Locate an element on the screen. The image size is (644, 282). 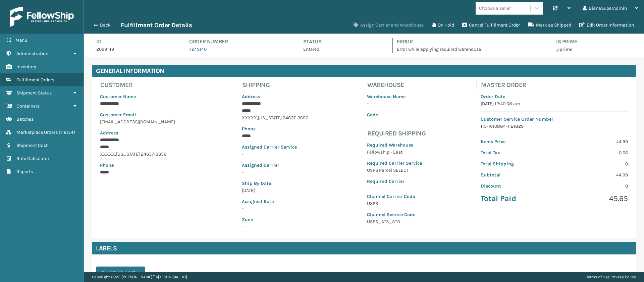
p: 45.65 is located at coordinates (593, 199).